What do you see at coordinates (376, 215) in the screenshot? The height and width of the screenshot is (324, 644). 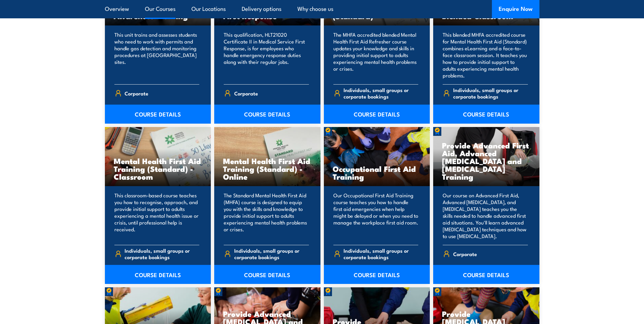 I see `p: Our Occupational First Aid Training course teaches you how to handle first aid emergencies when h...` at bounding box center [376, 215].